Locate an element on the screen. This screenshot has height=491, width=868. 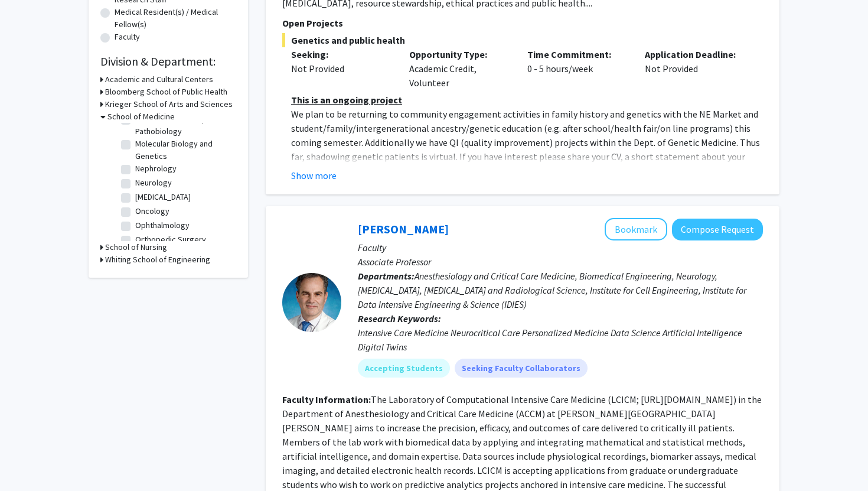
h3: Academic and Cultural Centers is located at coordinates (159, 79).